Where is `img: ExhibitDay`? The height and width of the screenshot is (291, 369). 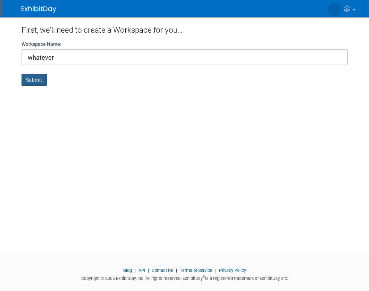
img: ExhibitDay is located at coordinates (39, 9).